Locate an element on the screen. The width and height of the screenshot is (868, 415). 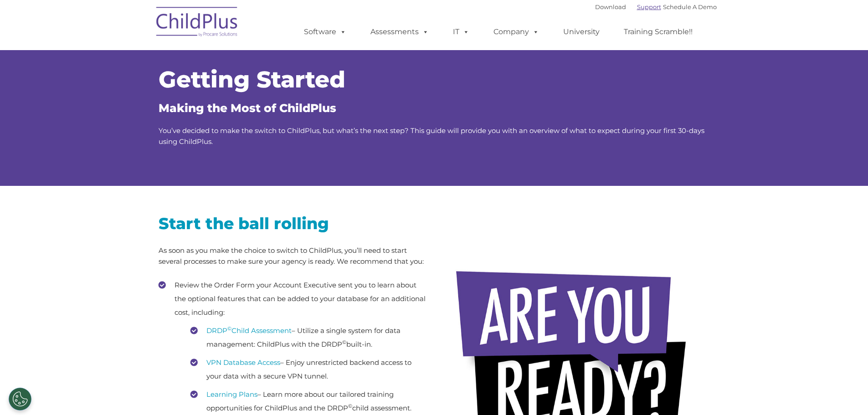
span: You’ve decided to make the switch to ChildPlus, but what’s the next step? This guide will provide... is located at coordinates (431, 136).